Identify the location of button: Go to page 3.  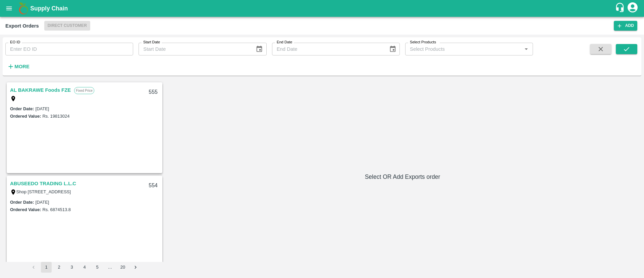
(72, 267).